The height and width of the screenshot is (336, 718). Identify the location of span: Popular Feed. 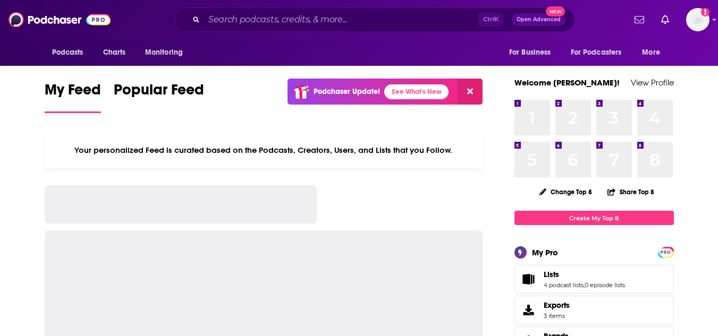
(159, 93).